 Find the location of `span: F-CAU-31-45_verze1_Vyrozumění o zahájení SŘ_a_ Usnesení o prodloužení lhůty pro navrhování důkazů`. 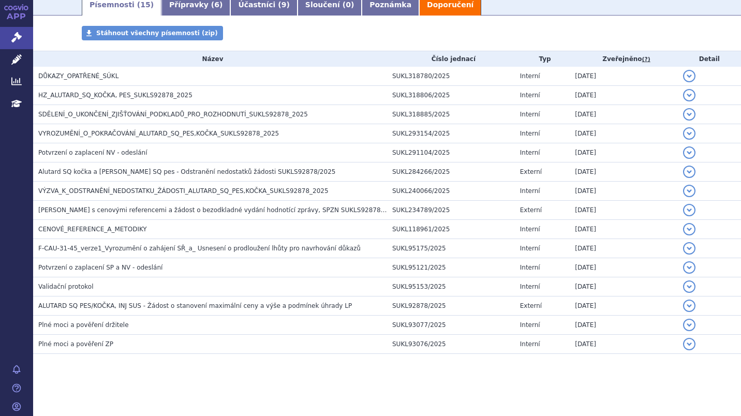

span: F-CAU-31-45_verze1_Vyrozumění o zahájení SŘ_a_ Usnesení o prodloužení lhůty pro navrhování důkazů is located at coordinates (199, 248).